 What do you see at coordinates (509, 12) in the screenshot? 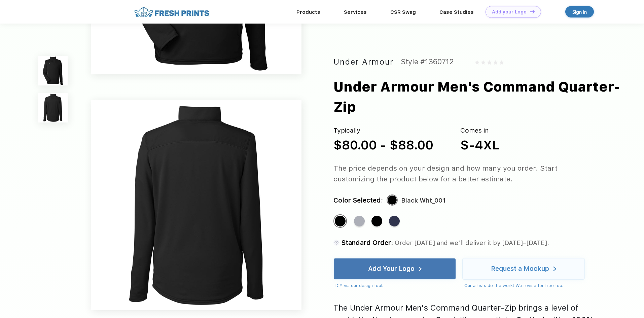
I see `div: Add your Logo` at bounding box center [509, 12].